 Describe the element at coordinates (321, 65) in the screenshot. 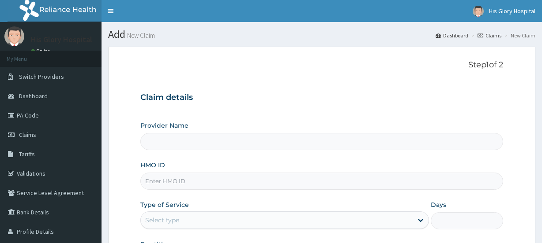

I see `p: Step 1 of 2` at that location.